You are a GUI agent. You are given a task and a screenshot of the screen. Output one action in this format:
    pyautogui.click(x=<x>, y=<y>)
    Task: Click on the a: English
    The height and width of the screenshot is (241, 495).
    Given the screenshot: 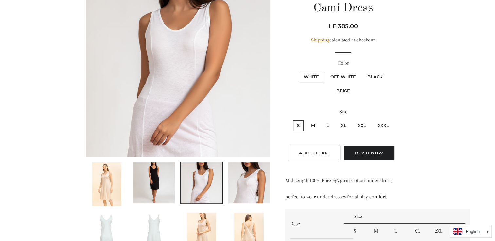 What is the action you would take?
    pyautogui.click(x=470, y=232)
    